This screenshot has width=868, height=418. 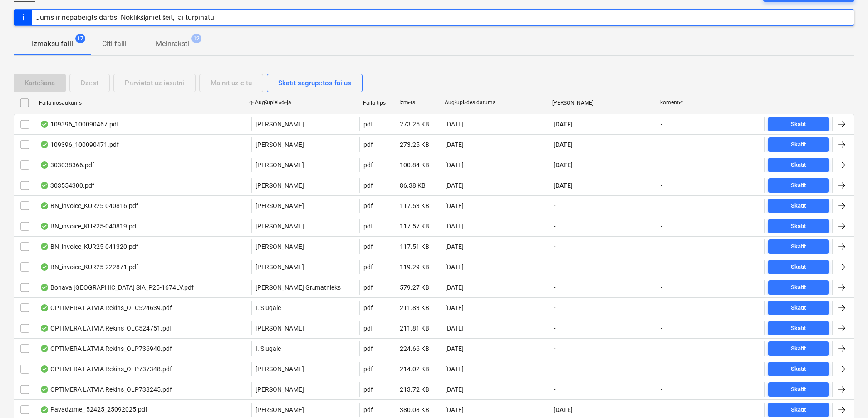 What do you see at coordinates (414, 308) in the screenshot?
I see `div: 211.83 KB` at bounding box center [414, 308].